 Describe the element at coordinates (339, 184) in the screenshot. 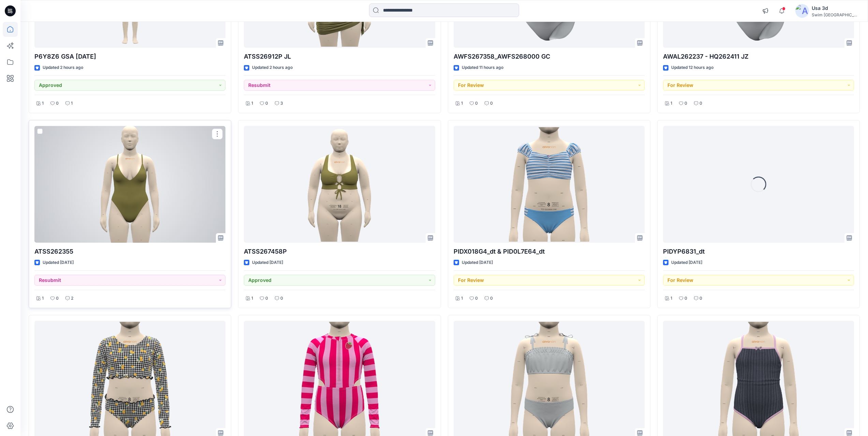

I see `a: ATSS267458P` at that location.